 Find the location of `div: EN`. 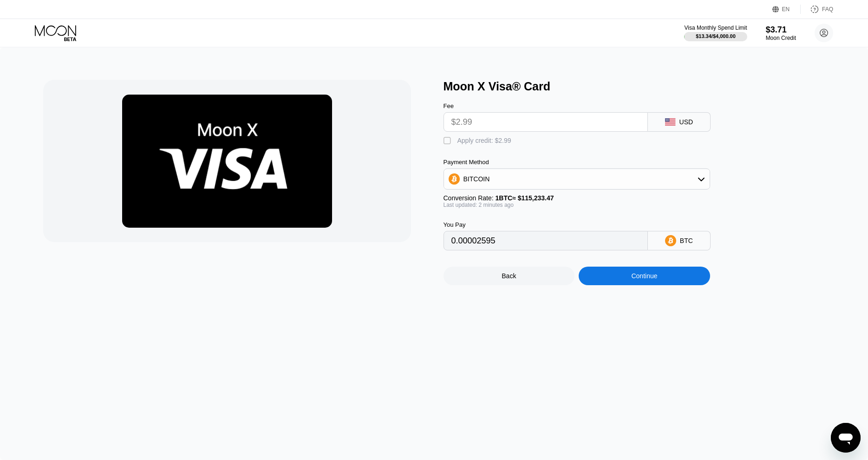

div: EN is located at coordinates (786, 9).